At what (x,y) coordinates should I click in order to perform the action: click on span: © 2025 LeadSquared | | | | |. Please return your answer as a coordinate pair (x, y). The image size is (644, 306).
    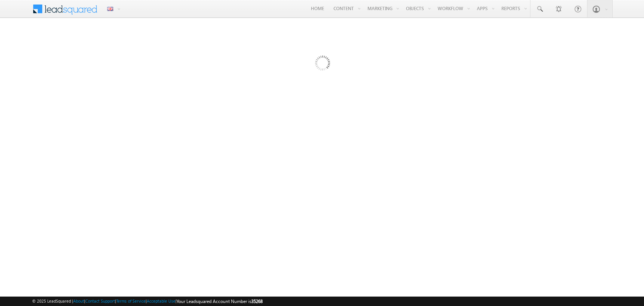
    Looking at the image, I should click on (147, 301).